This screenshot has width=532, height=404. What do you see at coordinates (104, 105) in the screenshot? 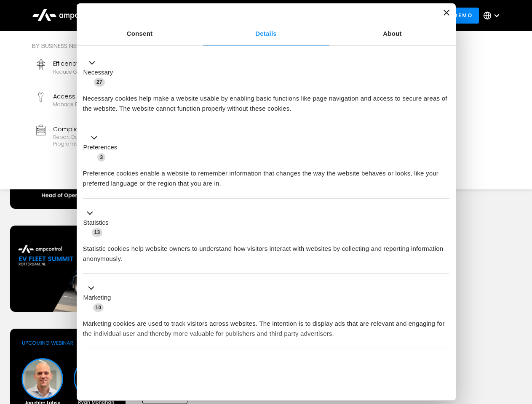
I see `div: Manage EV charger security and access` at bounding box center [104, 105].